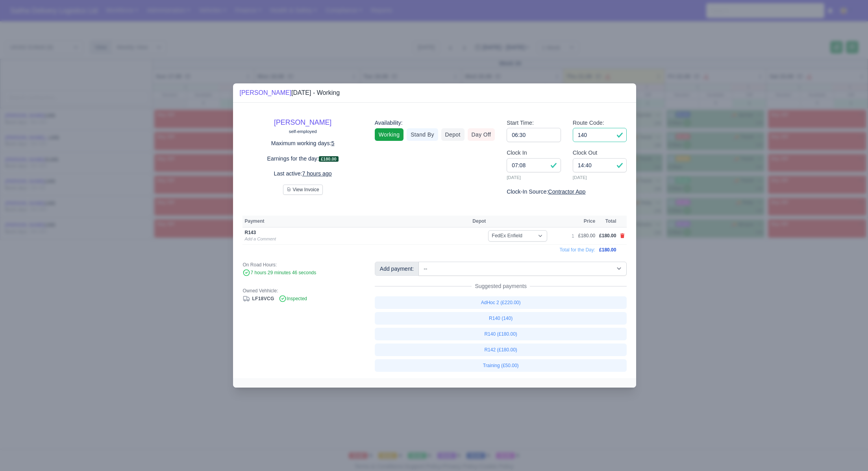 Image resolution: width=868 pixels, height=471 pixels. I want to click on a: R142 (£180.00), so click(500, 350).